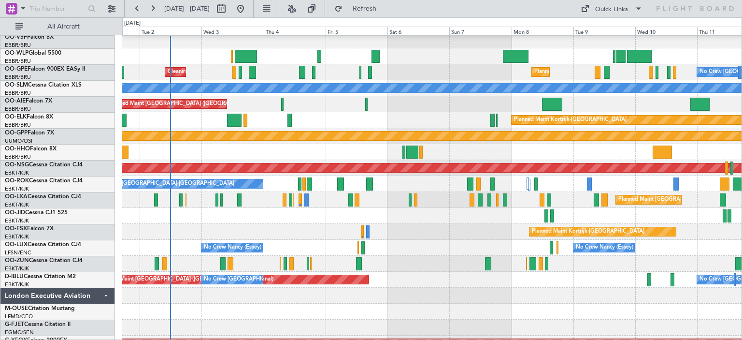 The width and height of the screenshot is (742, 340). I want to click on a: EGMC/SEN, so click(19, 332).